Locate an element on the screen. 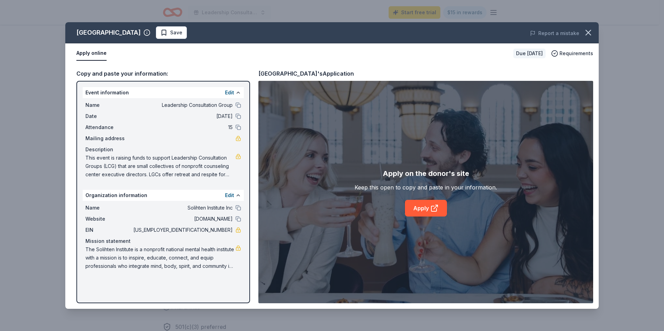 The image size is (664, 331). span: Requirements is located at coordinates (576, 53).